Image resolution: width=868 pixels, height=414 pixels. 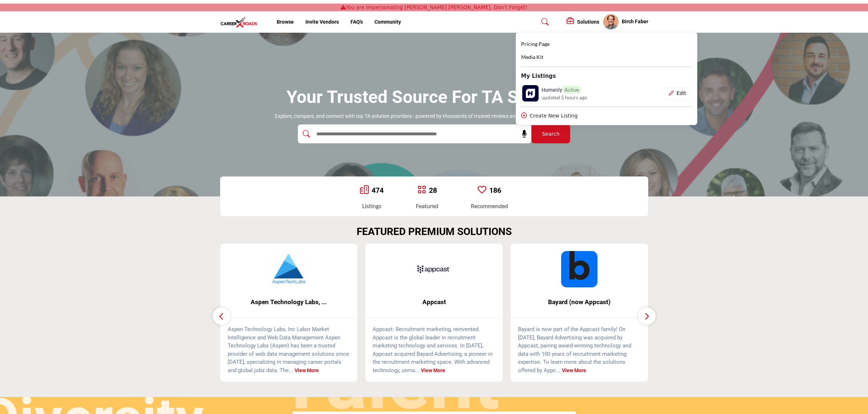 I want to click on h1: Your Trusted Source for TA Solutions, so click(x=434, y=97).